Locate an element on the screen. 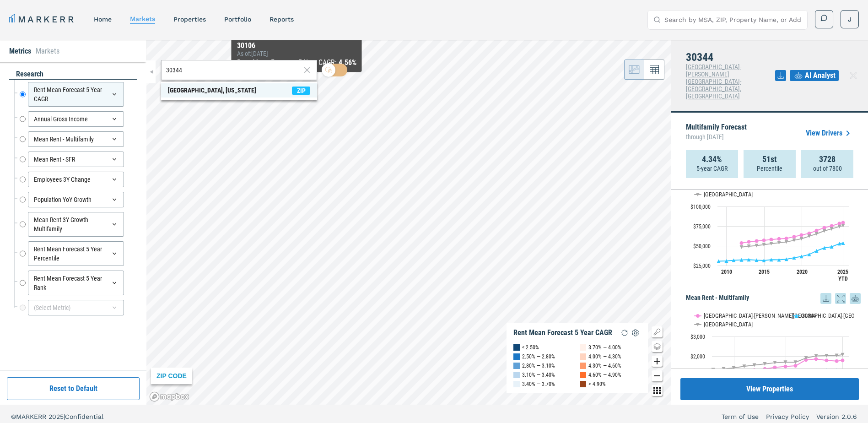 Image resolution: width=868 pixels, height=423 pixels. a: View Properties is located at coordinates (770, 389).